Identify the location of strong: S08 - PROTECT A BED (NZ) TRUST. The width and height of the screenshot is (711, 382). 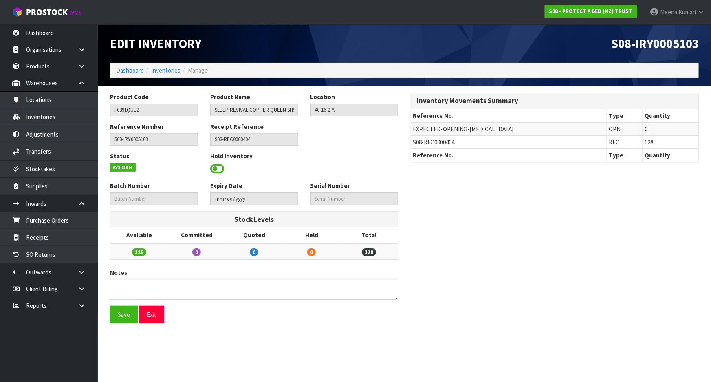
(591, 11).